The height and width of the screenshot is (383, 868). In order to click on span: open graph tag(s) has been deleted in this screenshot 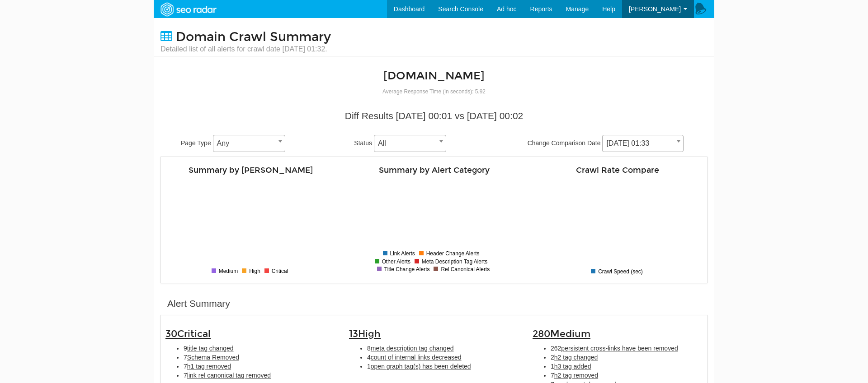, I will do `click(421, 366)`.